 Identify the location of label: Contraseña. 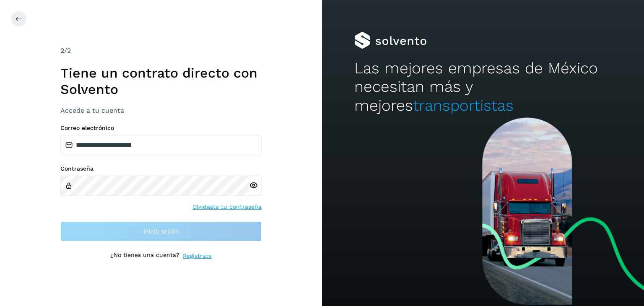
(161, 169).